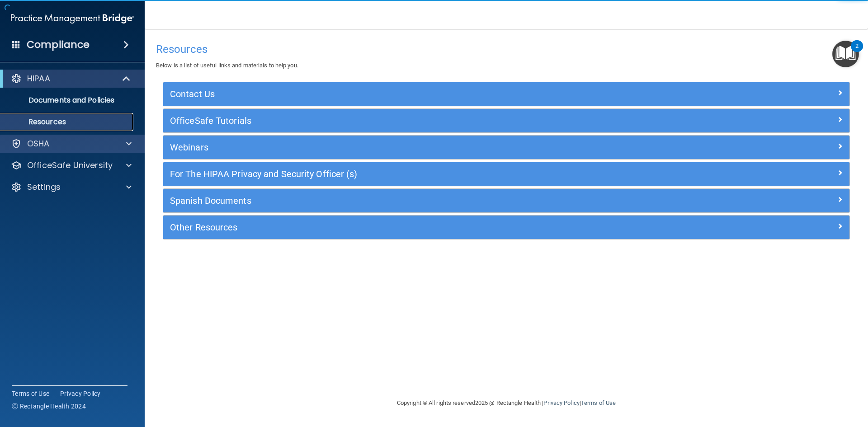 The height and width of the screenshot is (427, 868). What do you see at coordinates (506, 120) in the screenshot?
I see `a: OfficeSafe Tutorials` at bounding box center [506, 120].